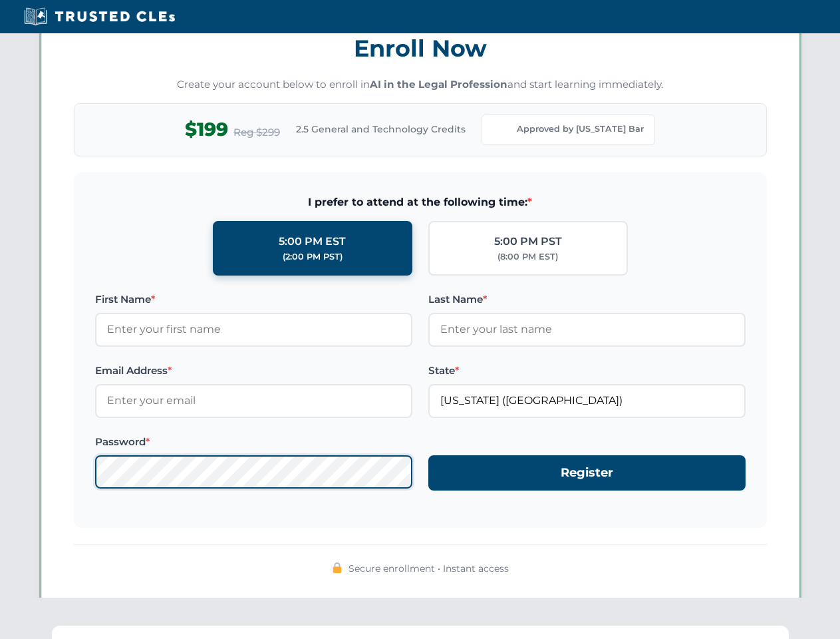  What do you see at coordinates (587, 401) in the screenshot?
I see `input: Florida (FL)` at bounding box center [587, 401].